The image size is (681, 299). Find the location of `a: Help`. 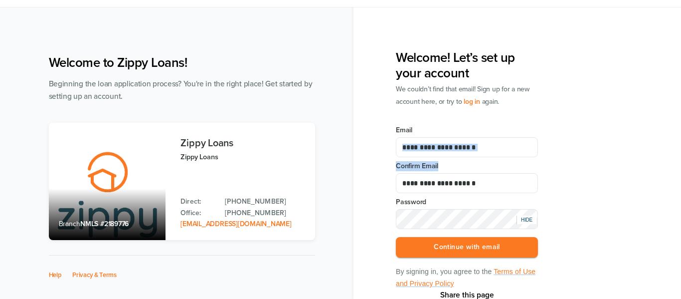

a: Help is located at coordinates (55, 275).